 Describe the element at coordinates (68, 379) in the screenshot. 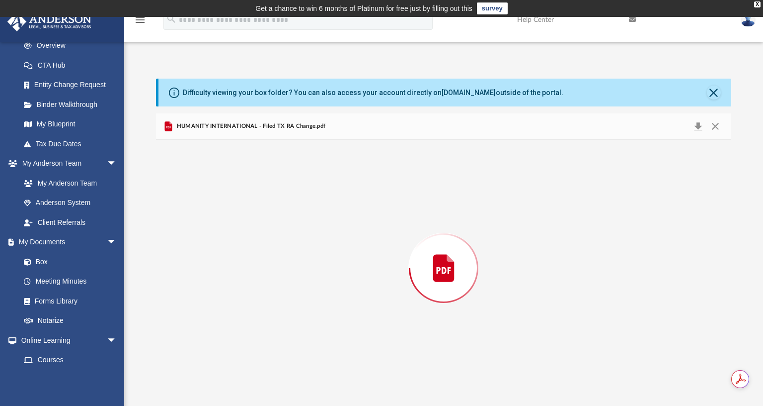

I see `a: Video Training` at that location.